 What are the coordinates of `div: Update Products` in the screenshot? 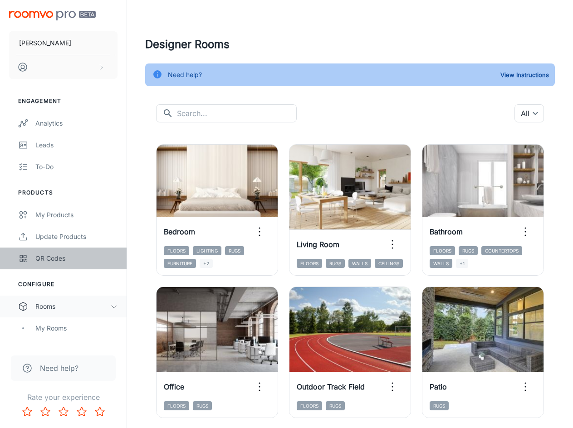 It's located at (76, 237).